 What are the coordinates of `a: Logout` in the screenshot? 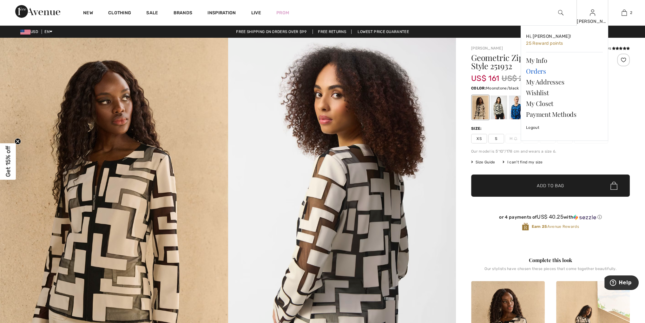 It's located at (564, 128).